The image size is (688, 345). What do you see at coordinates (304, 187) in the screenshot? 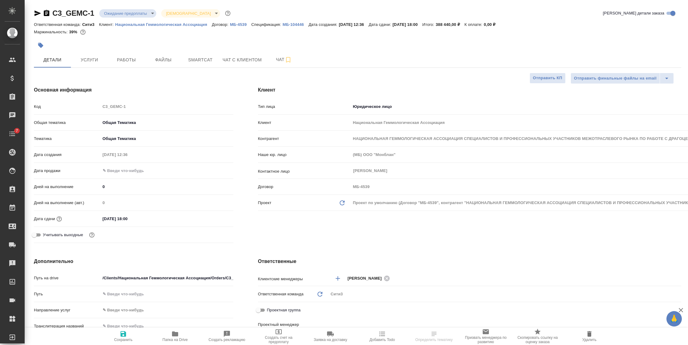
I see `p: Договор` at bounding box center [304, 187].